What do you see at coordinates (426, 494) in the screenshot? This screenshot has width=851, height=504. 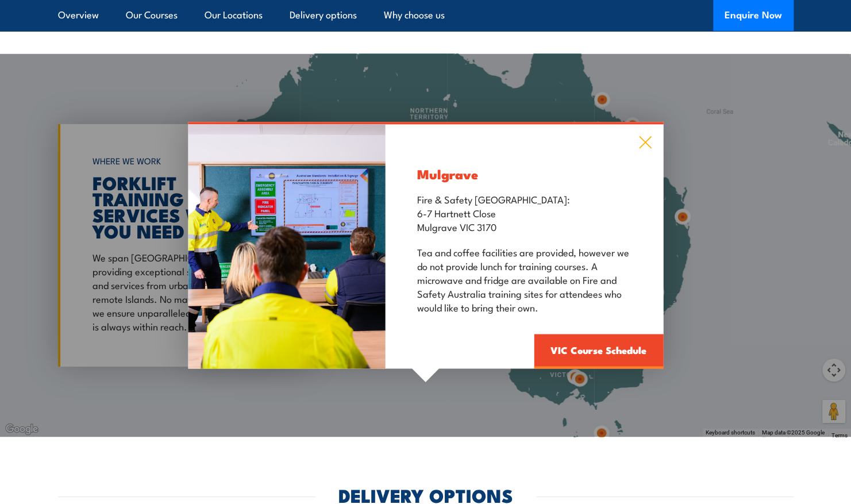 I see `h2: DELIVERY OPTIONS` at bounding box center [426, 494].